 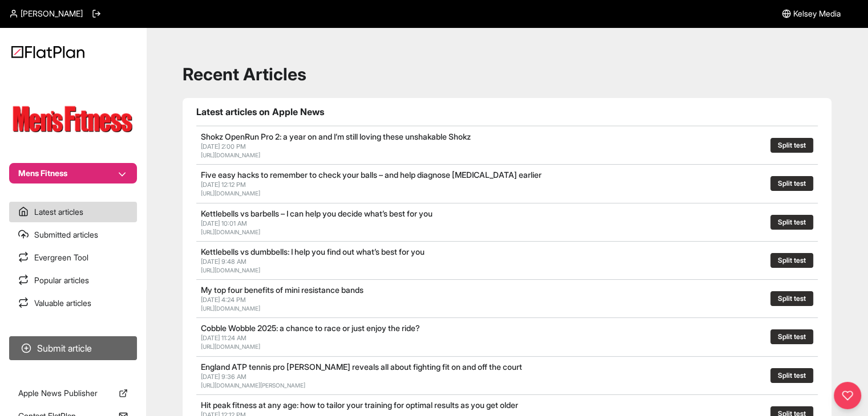 I want to click on img: Logo, so click(x=48, y=52).